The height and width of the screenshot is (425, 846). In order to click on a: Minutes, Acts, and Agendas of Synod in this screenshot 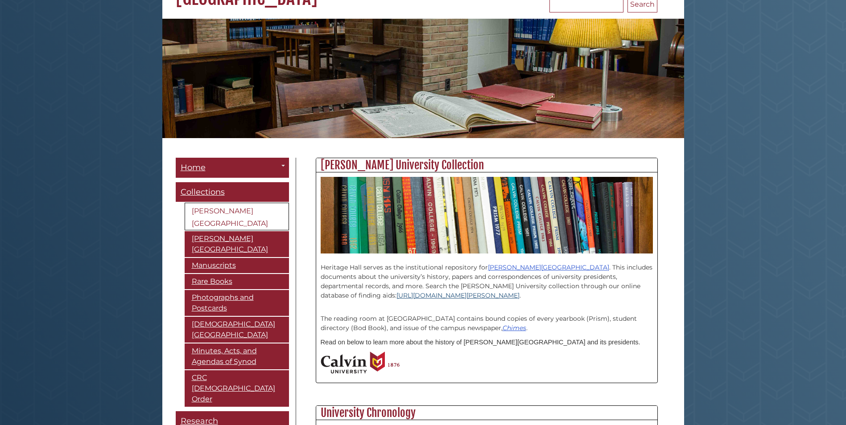, I will do `click(237, 357)`.